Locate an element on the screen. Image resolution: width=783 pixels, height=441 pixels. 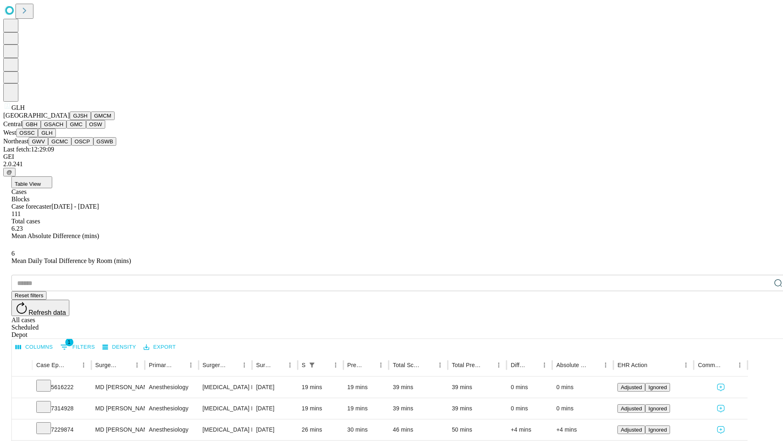
div: Predicted In Room Duration is located at coordinates (355, 365).